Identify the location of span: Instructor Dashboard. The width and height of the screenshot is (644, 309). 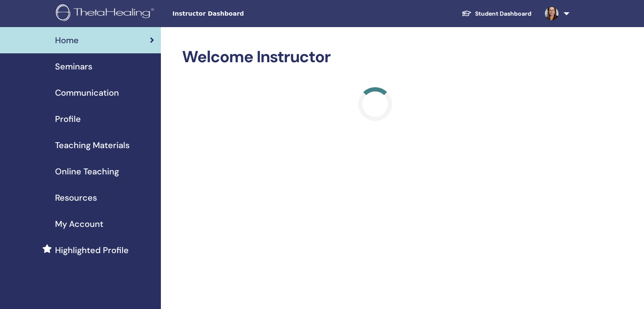
(236, 13).